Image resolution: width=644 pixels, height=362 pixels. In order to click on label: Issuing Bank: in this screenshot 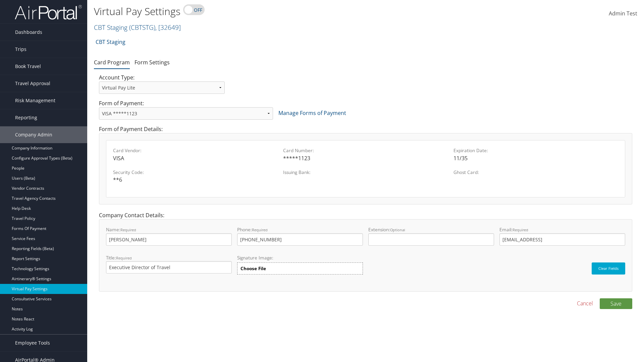, I will do `click(365, 172)`.